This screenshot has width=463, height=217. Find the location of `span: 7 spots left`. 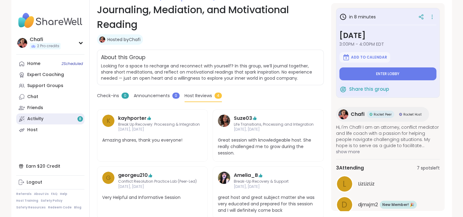

span: 7 spots left is located at coordinates (428, 168).